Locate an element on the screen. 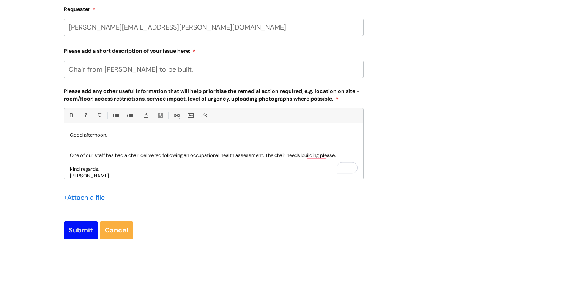 Image resolution: width=583 pixels, height=300 pixels. a: 1. Ordered List (Ctrl-Shift-8) is located at coordinates (129, 115).